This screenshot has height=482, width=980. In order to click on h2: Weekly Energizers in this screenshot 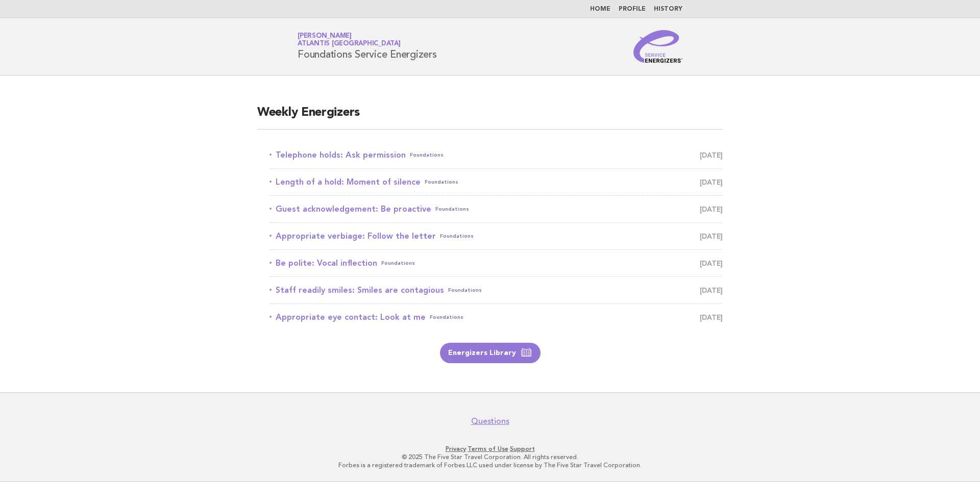, I will do `click(490, 117)`.